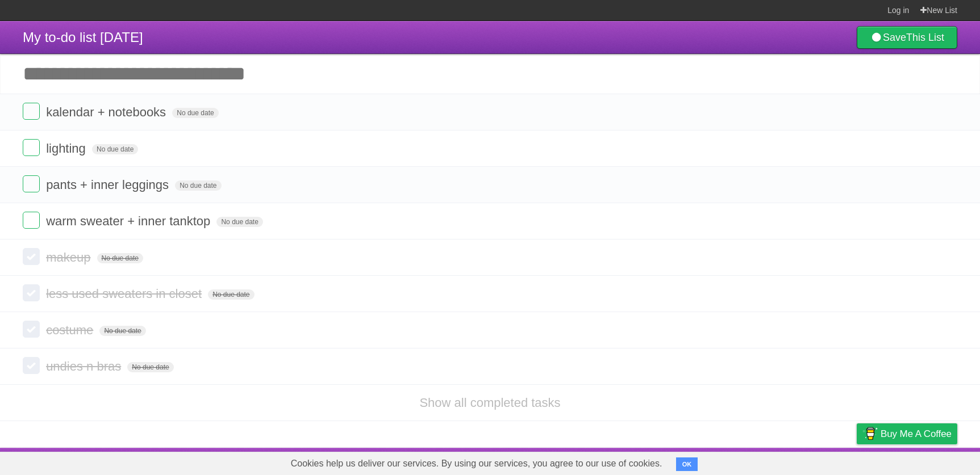 The width and height of the screenshot is (980, 475). I want to click on span: Buy me a coffee, so click(915, 434).